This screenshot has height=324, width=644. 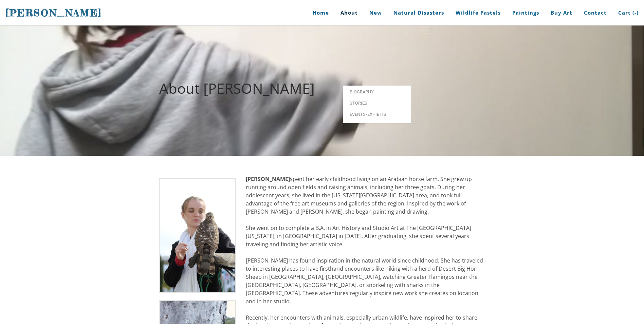 What do you see at coordinates (377, 114) in the screenshot?
I see `a: Events/Exhibits` at bounding box center [377, 114].